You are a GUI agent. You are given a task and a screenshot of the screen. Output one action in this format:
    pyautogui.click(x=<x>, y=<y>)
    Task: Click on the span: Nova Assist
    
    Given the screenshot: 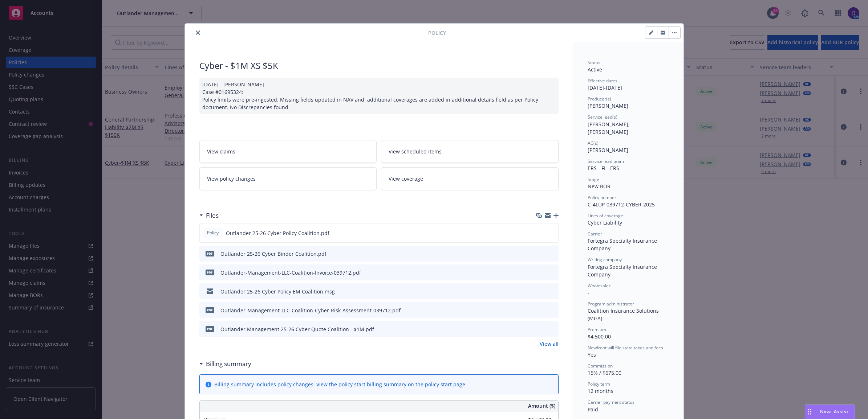 What is the action you would take?
    pyautogui.click(x=834, y=412)
    